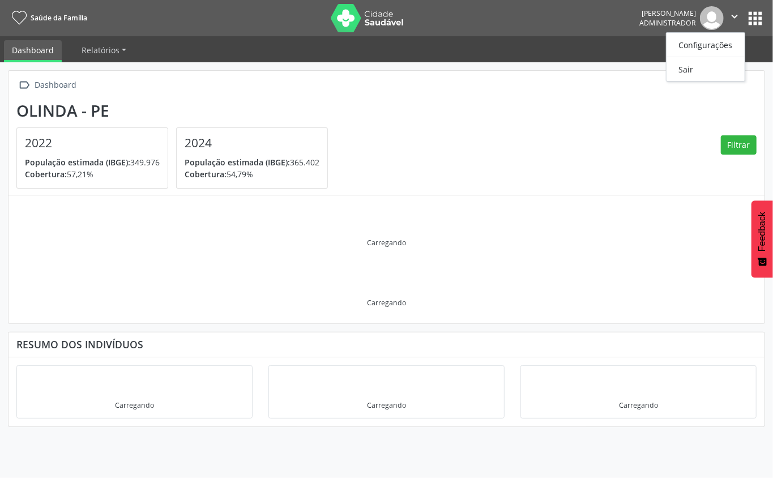  What do you see at coordinates (92, 174) in the screenshot?
I see `p: 57,21%` at bounding box center [92, 174].